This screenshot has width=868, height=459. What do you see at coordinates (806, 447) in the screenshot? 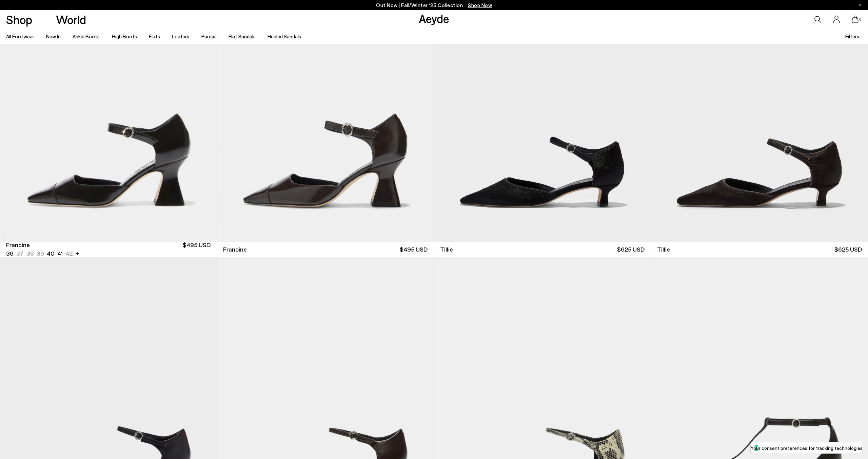
I see `button: Your consent preferences for tracking technologies` at bounding box center [806, 447].